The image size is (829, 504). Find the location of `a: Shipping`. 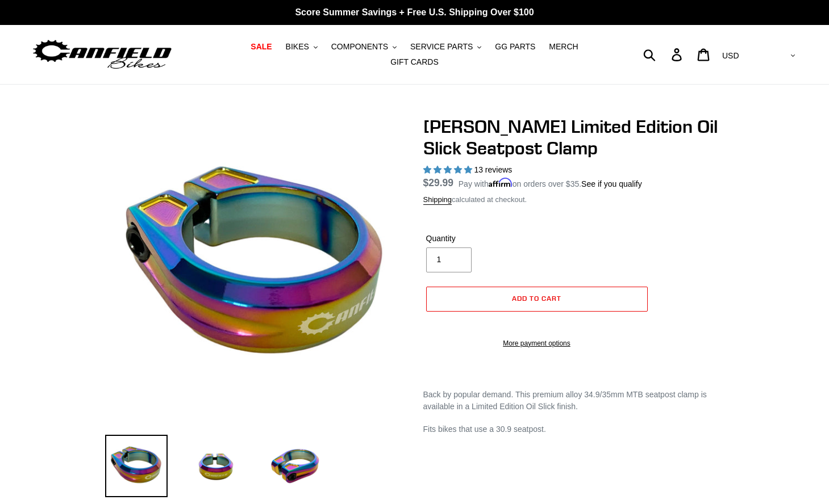

a: Shipping is located at coordinates (437, 199).